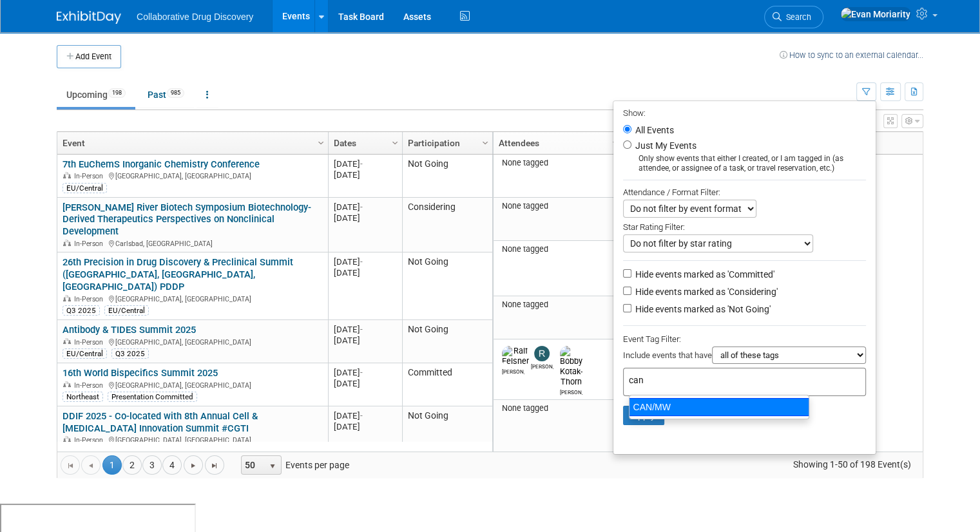 Image resolution: width=980 pixels, height=532 pixels. I want to click on label: Hide events marked as 'Not Going', so click(702, 309).